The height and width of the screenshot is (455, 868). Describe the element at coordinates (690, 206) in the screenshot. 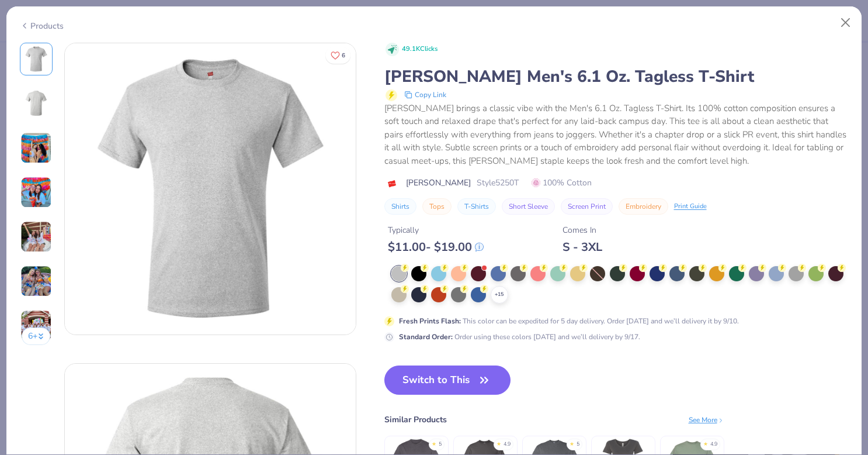

I see `div: Print Guide` at that location.